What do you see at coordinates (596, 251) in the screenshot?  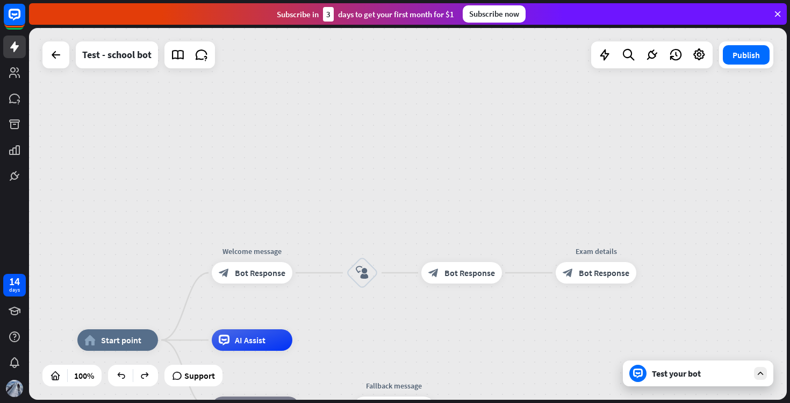 I see `div: Exam details` at bounding box center [596, 251].